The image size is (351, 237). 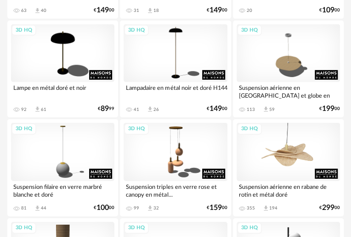 I want to click on div: 81, so click(x=24, y=208).